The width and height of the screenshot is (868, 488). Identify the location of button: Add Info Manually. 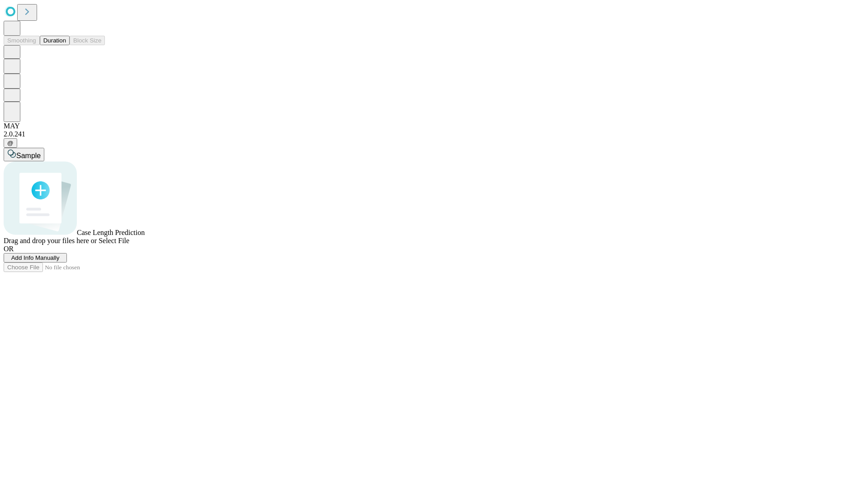
(35, 257).